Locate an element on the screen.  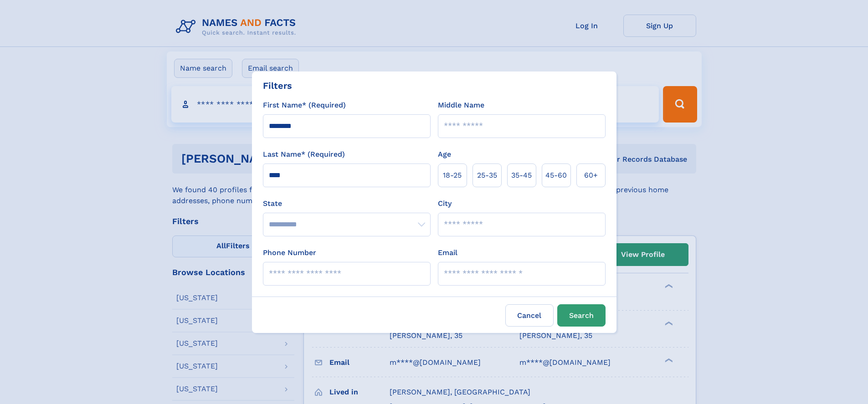
span: 60+ is located at coordinates (591, 175).